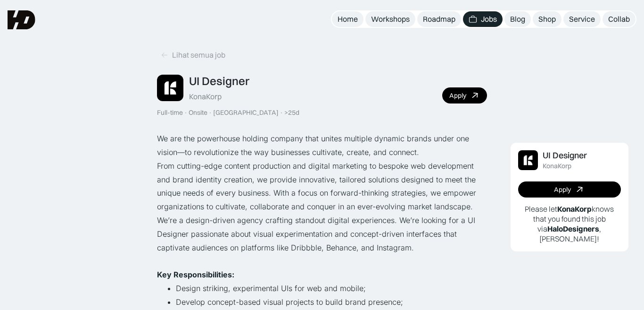 The width and height of the screenshot is (644, 310). I want to click on div: Onsite, so click(198, 112).